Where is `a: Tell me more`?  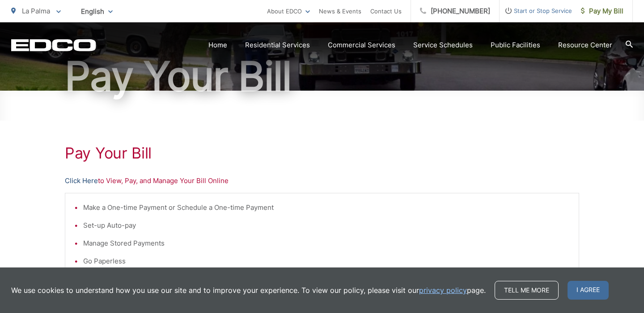
a: Tell me more is located at coordinates (527, 291).